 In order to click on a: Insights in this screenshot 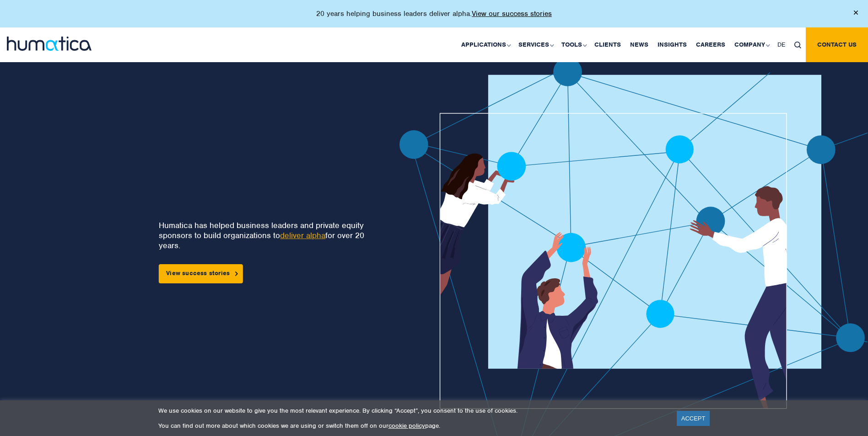, I will do `click(672, 45)`.